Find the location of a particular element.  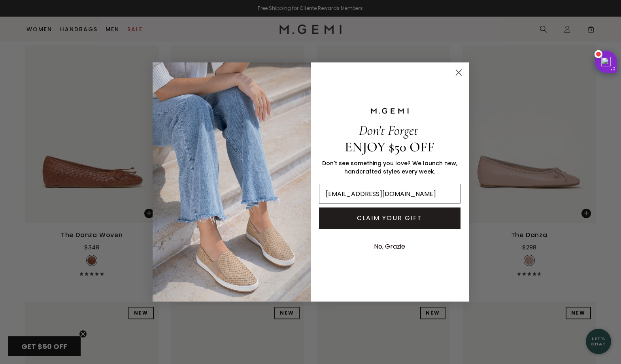

input: Email Address is located at coordinates (390, 194).